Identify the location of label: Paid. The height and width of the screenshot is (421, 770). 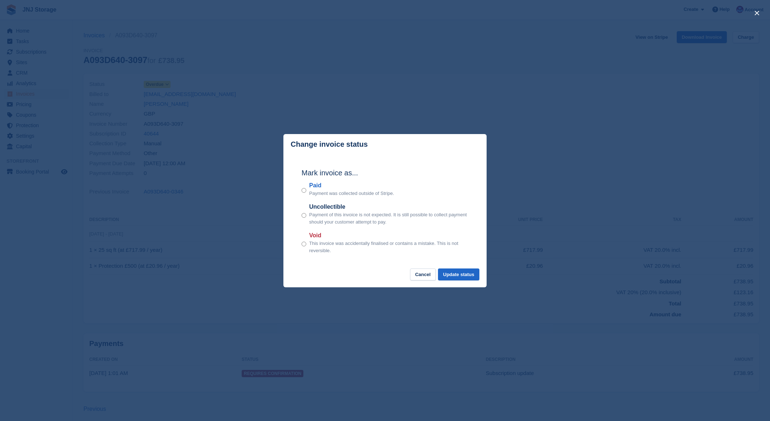
(351, 186).